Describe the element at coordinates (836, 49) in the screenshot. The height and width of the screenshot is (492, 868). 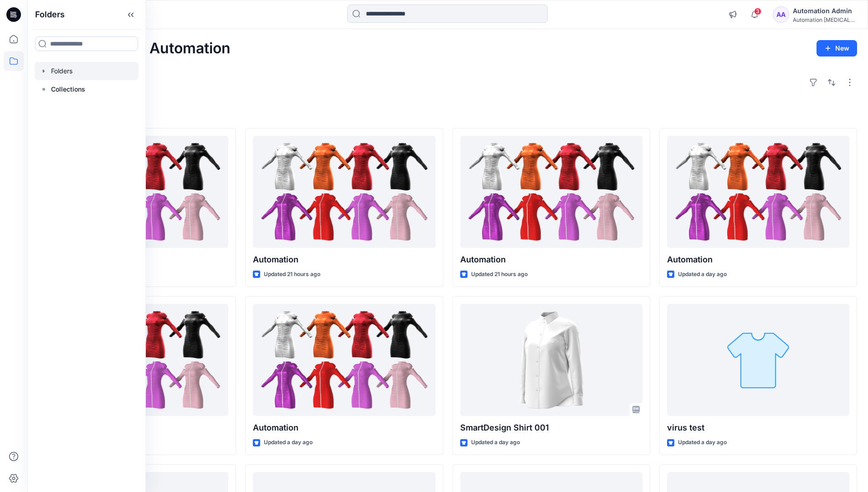
I see `button: New` at that location.